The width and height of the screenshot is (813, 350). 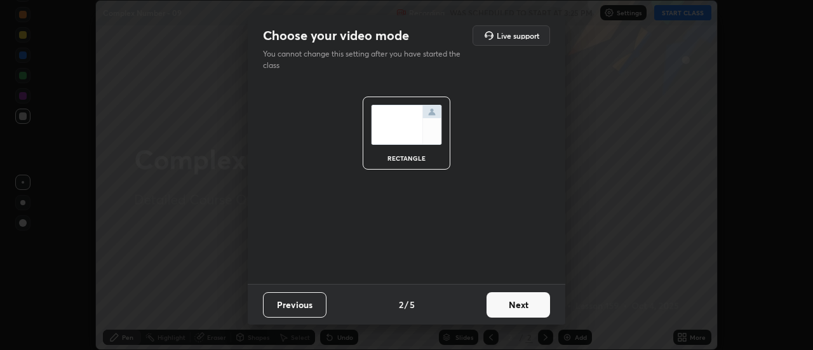 I want to click on img: normalScreenIcon.ae25ed63.svg, so click(x=407, y=125).